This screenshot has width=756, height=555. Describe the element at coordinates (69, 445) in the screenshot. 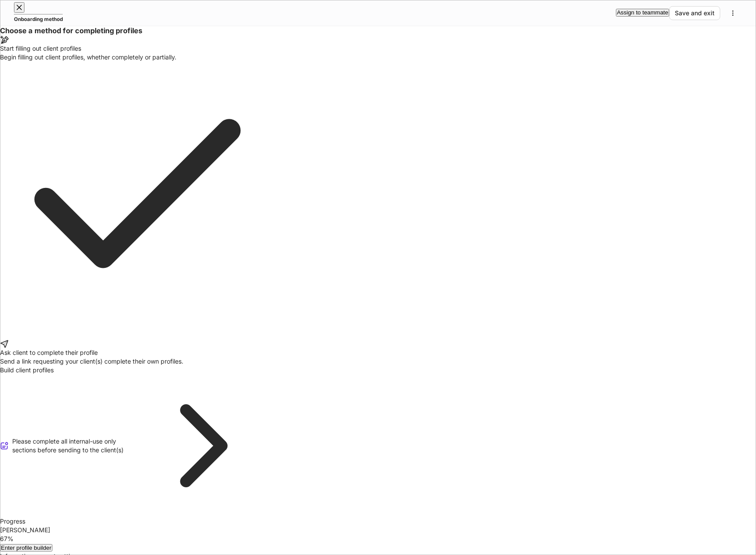

I see `div: Please complete all internal-use only sections before sending to the client(s)` at that location.